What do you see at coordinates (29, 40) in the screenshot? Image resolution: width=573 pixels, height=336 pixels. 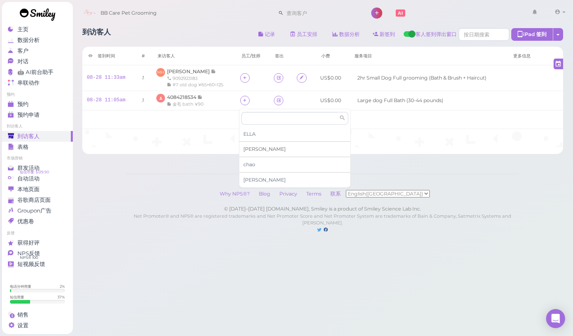 I see `span: 数据分析` at bounding box center [29, 40].